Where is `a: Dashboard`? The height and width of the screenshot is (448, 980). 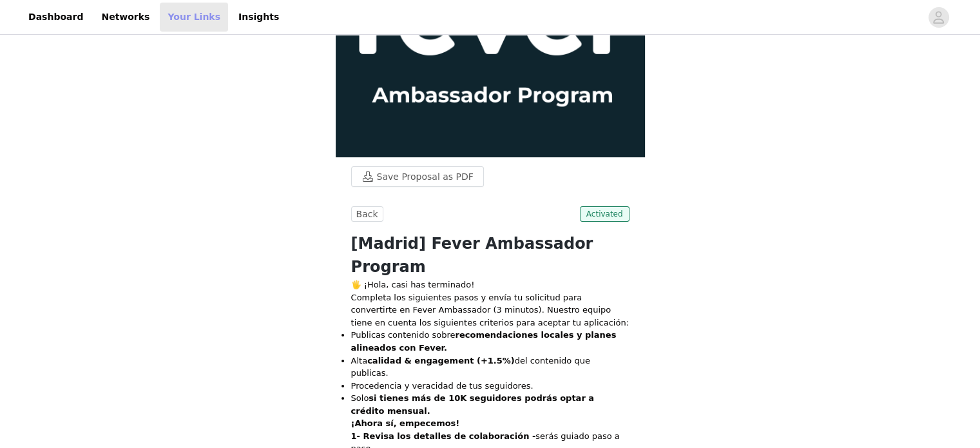 a: Dashboard is located at coordinates (56, 16).